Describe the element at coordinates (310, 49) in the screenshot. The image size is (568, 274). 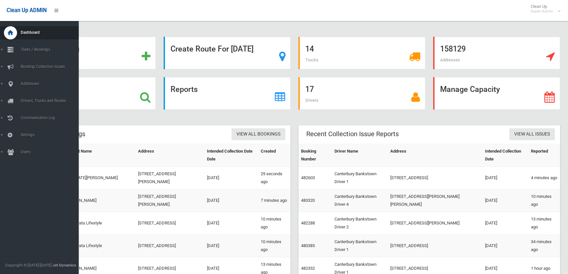
I see `strong: 14` at that location.